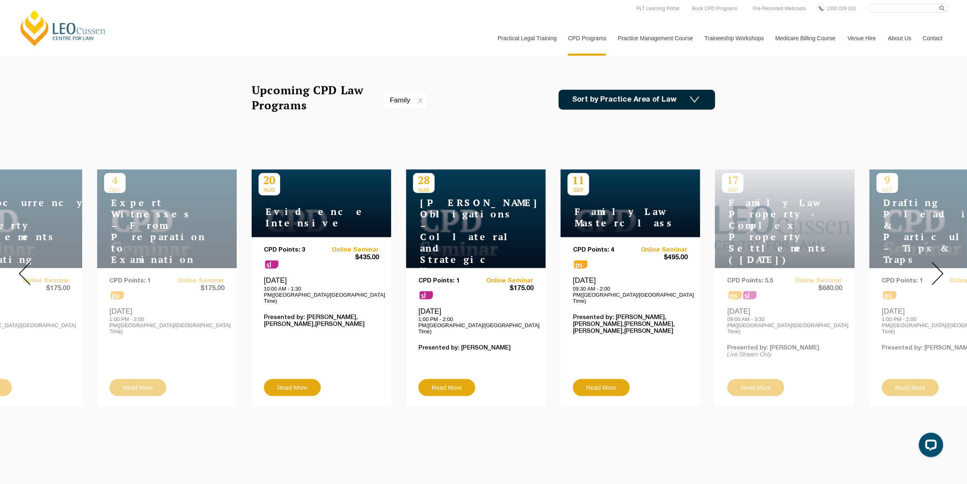 This screenshot has height=484, width=967. What do you see at coordinates (19, 15) in the screenshot?
I see `button: Open LiveChat chat widget` at bounding box center [19, 15].